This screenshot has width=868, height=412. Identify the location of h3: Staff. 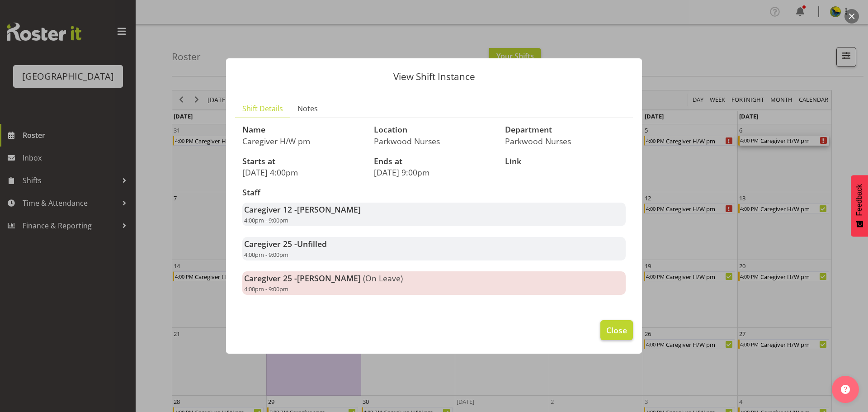
(434, 192).